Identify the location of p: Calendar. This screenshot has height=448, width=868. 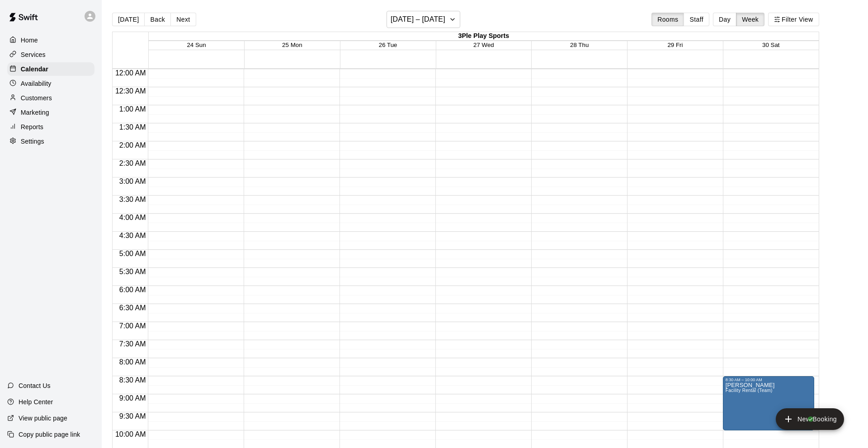
(34, 70).